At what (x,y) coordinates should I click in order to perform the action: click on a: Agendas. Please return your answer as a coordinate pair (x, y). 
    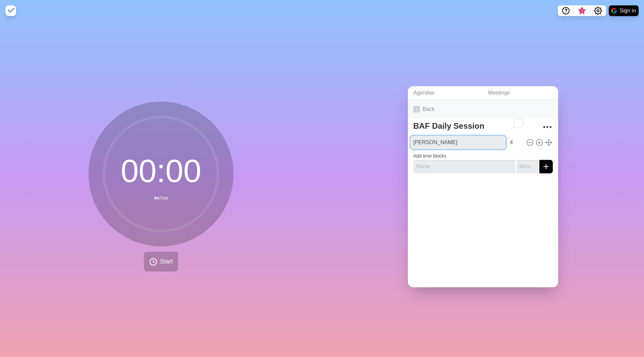
    Looking at the image, I should click on (445, 93).